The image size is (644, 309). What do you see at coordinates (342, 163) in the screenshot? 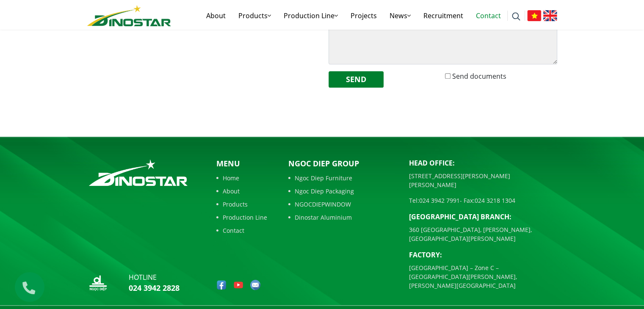
I see `p: Ngoc Diep Group` at bounding box center [342, 163].